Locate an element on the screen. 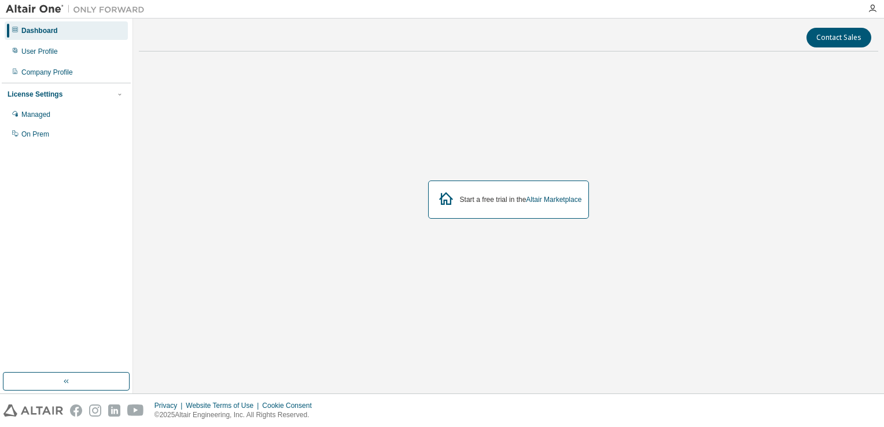 Image resolution: width=884 pixels, height=427 pixels. a: Altair Marketplace is located at coordinates (554, 200).